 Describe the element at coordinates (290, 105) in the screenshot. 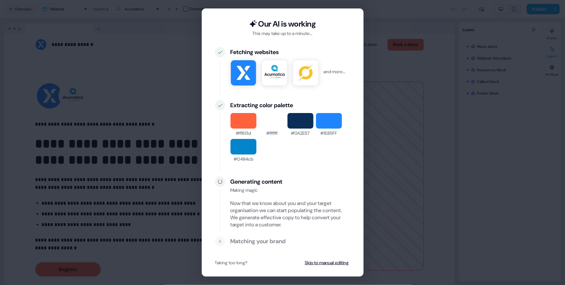

I see `div: Extracting color palette` at that location.